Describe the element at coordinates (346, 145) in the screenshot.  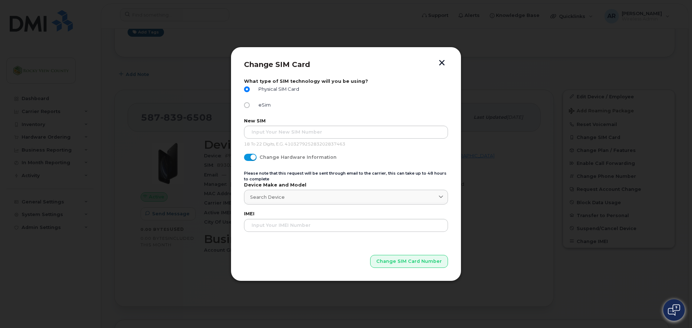
I see `p: 18 To 22 Digits, E.G. 410327925283202837463` at that location.